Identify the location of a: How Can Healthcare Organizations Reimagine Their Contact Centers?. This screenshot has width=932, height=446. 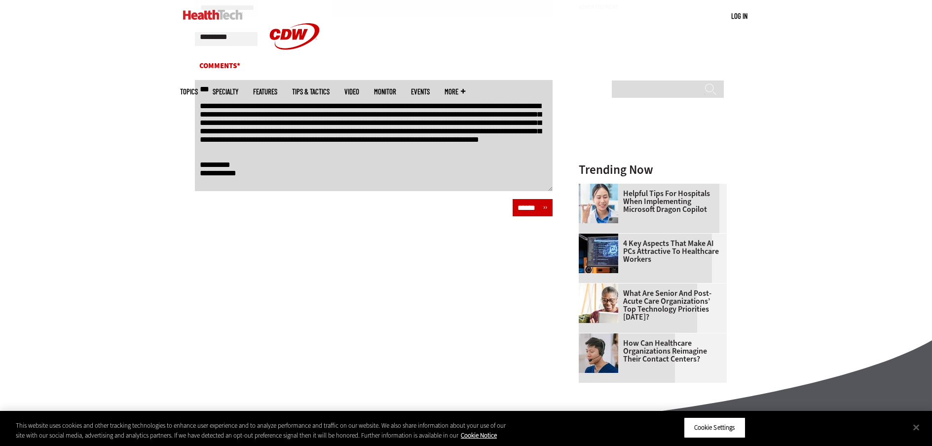
(650, 351).